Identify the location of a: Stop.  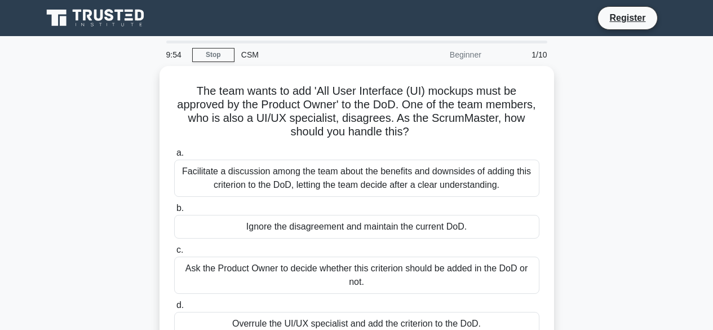
(213, 55).